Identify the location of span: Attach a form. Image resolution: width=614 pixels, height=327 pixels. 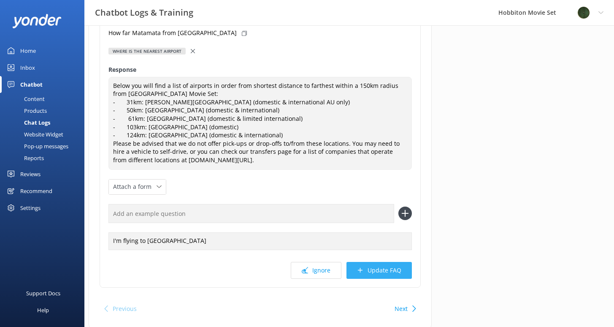
(135, 187).